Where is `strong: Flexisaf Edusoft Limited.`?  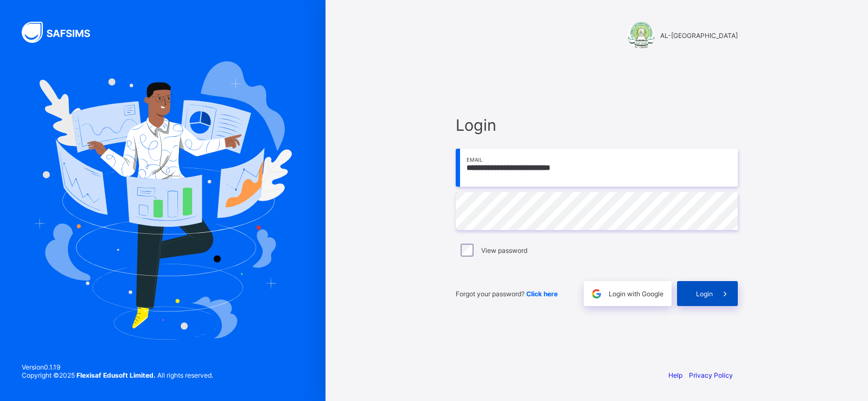
strong: Flexisaf Edusoft Limited. is located at coordinates (116, 375).